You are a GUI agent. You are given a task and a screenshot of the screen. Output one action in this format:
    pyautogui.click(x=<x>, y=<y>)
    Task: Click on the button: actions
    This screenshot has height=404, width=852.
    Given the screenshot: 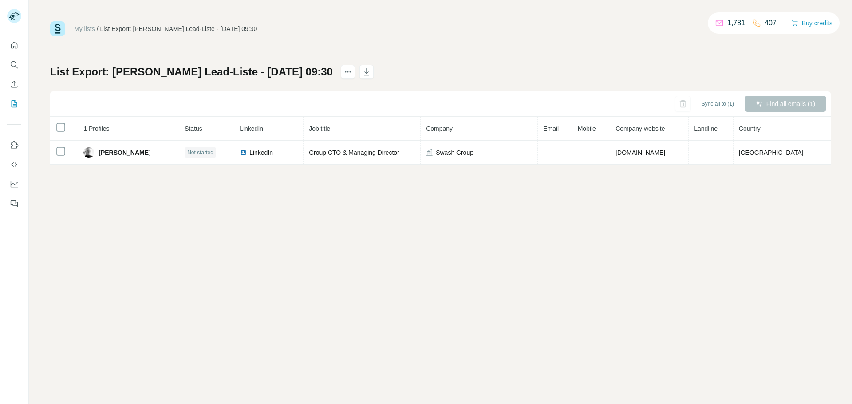 What is the action you would take?
    pyautogui.click(x=348, y=72)
    